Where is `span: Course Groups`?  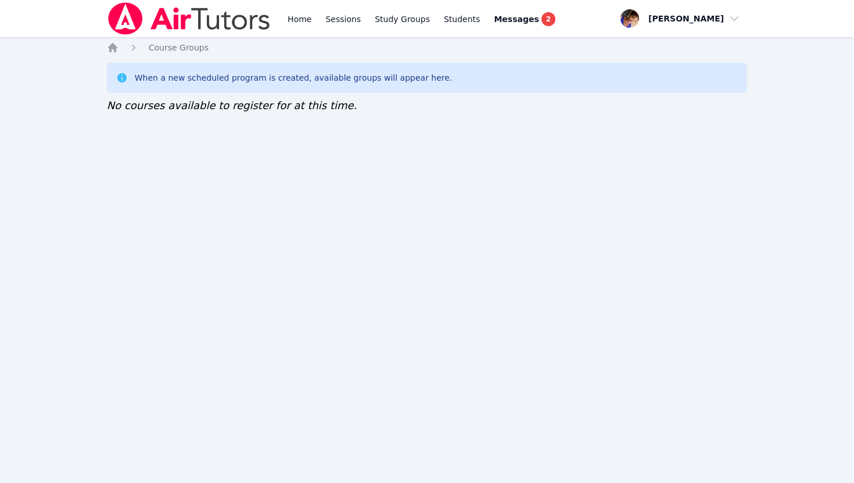
span: Course Groups is located at coordinates (178, 48).